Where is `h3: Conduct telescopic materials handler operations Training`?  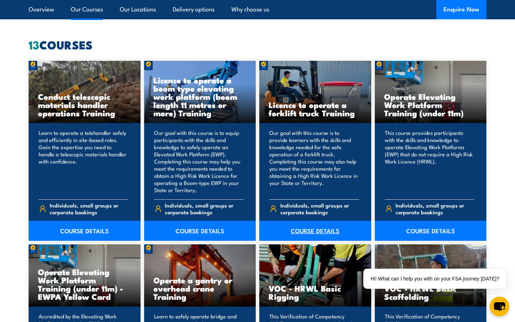
h3: Conduct telescopic materials handler operations Training is located at coordinates (84, 104).